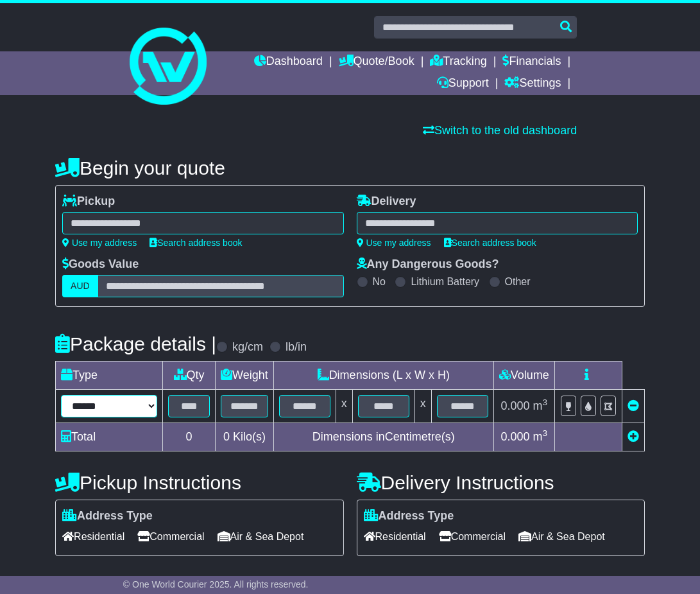  I want to click on a: Support, so click(463, 84).